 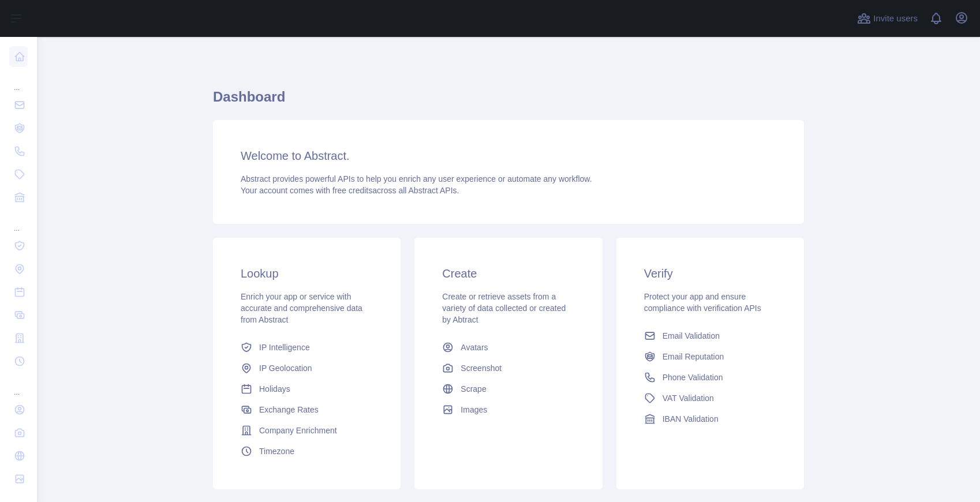 What do you see at coordinates (509, 102) in the screenshot?
I see `h1: Dashboard` at bounding box center [509, 102].